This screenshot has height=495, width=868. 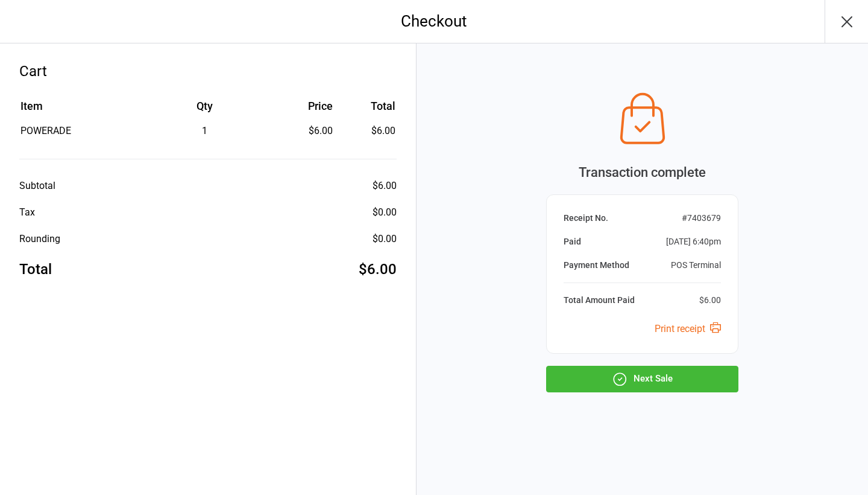 I want to click on div: Rounding, so click(x=40, y=239).